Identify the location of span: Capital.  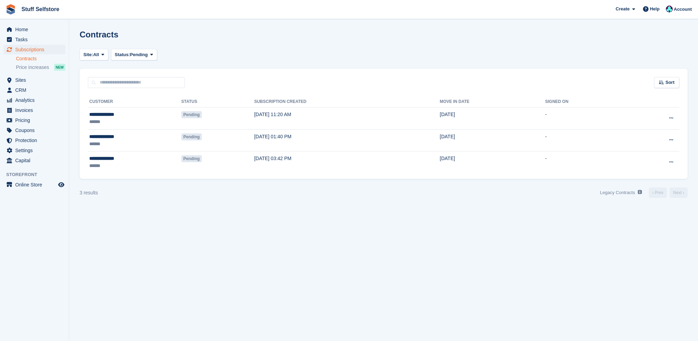
(36, 160).